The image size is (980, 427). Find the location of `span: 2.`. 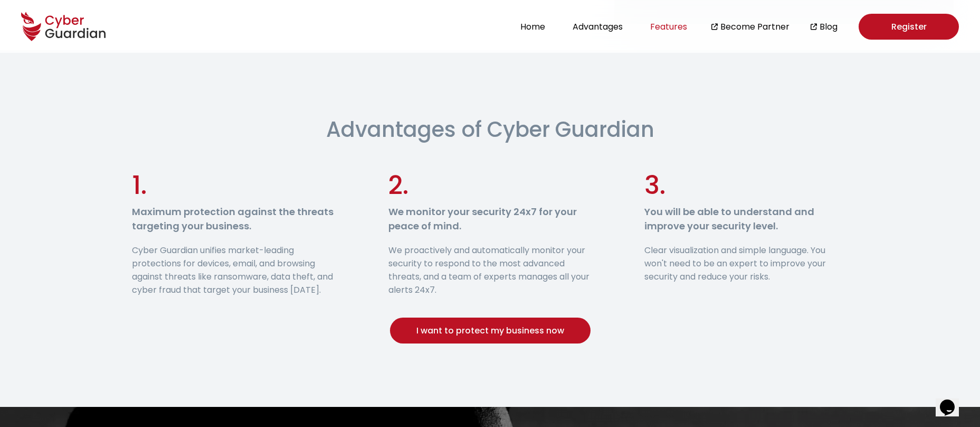

span: 2. is located at coordinates (398, 185).